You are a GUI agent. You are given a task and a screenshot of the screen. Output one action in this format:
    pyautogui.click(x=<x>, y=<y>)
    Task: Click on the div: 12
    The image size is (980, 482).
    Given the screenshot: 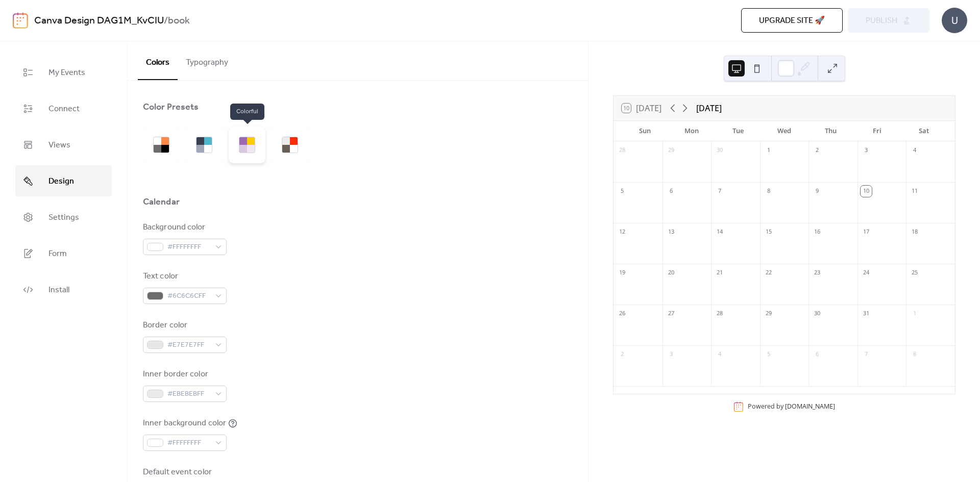 What is the action you would take?
    pyautogui.click(x=622, y=232)
    